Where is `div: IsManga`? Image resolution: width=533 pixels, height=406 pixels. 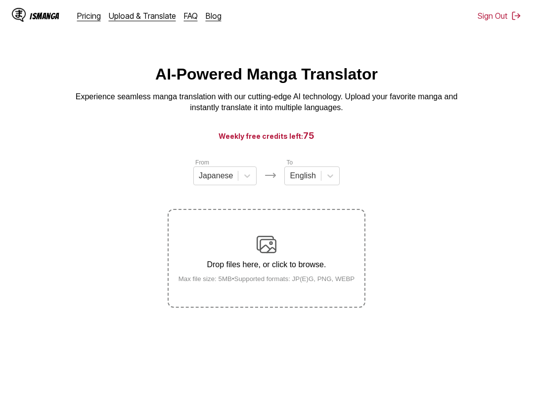 div: IsManga is located at coordinates (44, 16).